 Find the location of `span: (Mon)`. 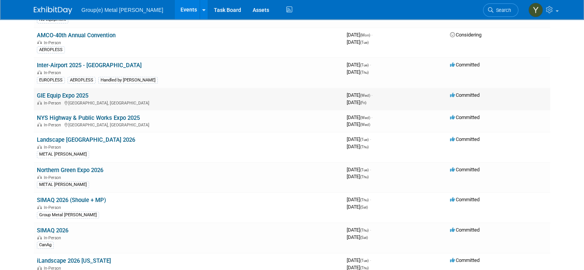

span: (Mon) is located at coordinates (365, 35).